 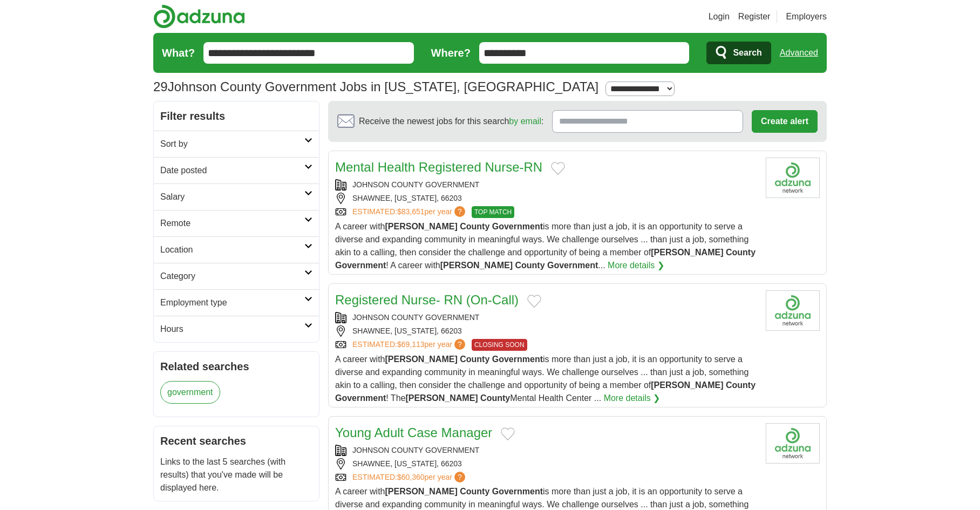 What do you see at coordinates (236, 249) in the screenshot?
I see `a: Location` at bounding box center [236, 249].